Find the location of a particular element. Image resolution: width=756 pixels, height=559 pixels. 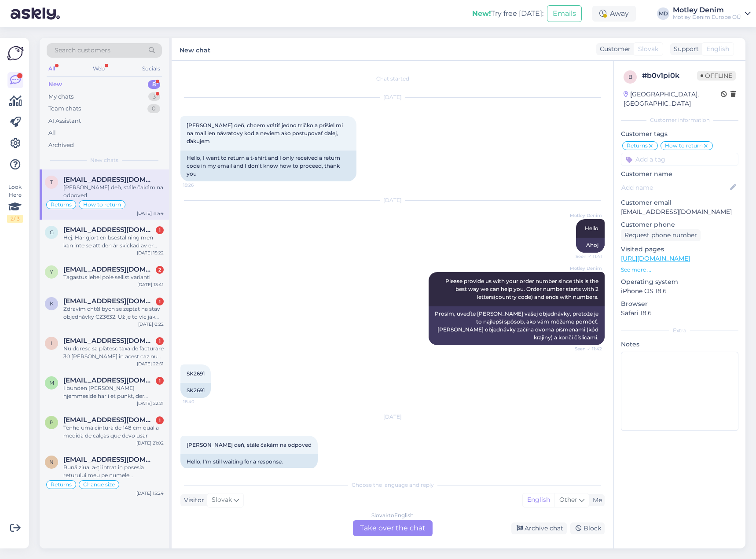

div: Look Here is located at coordinates (15, 203).